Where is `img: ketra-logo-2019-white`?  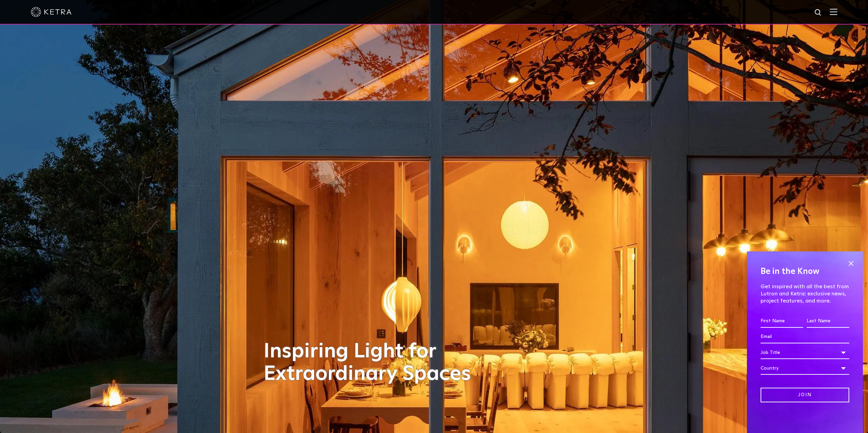 img: ketra-logo-2019-white is located at coordinates (51, 12).